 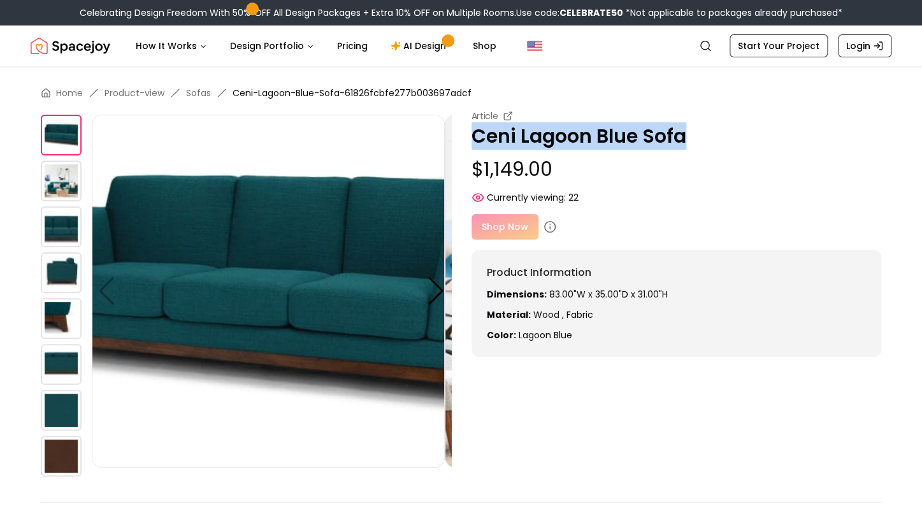 What do you see at coordinates (316, 46) in the screenshot?
I see `nav: Main` at bounding box center [316, 46].